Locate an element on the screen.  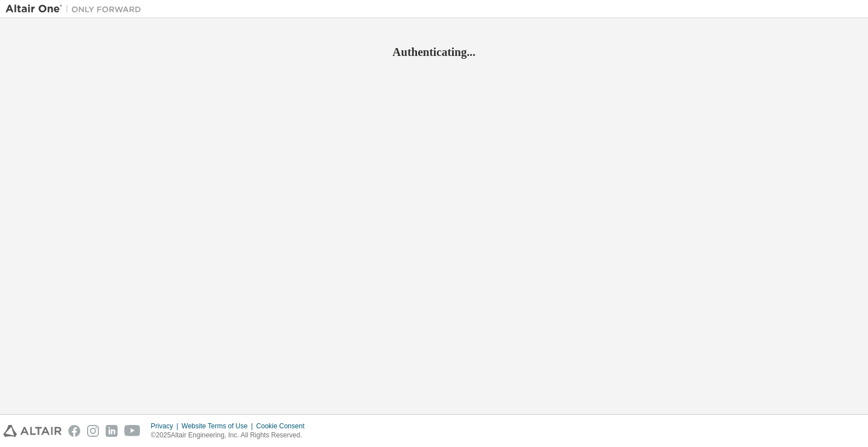
img: youtube.svg is located at coordinates (132, 431).